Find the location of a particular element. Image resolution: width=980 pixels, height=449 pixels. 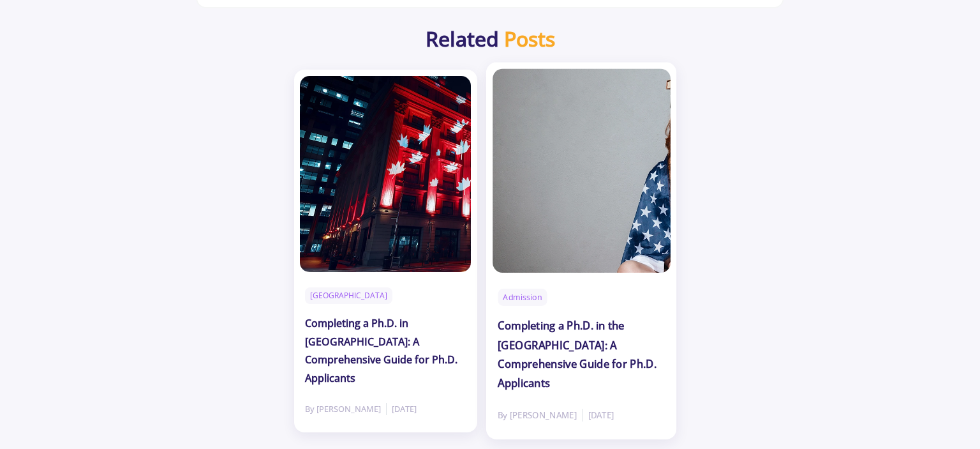

a: Admission is located at coordinates (521, 297).